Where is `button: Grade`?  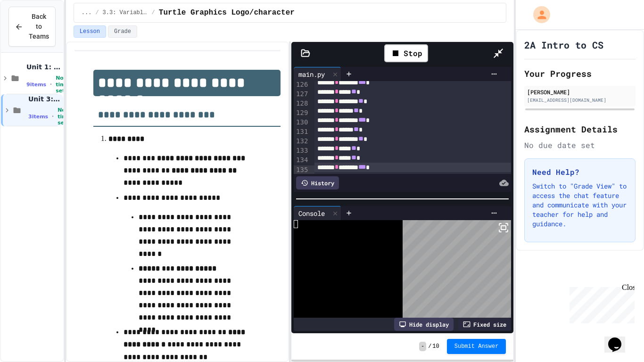 button: Grade is located at coordinates (123, 31).